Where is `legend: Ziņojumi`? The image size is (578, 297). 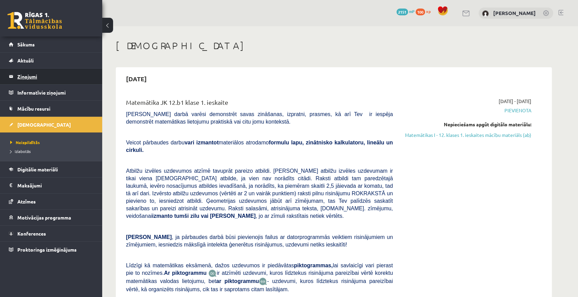
legend: Ziņojumi is located at coordinates (56, 76).